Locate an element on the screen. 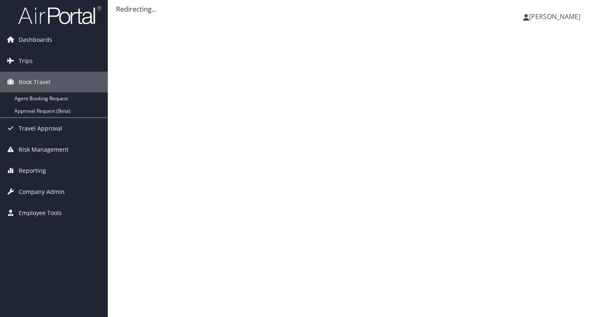 This screenshot has width=597, height=317. div: Redirecting... is located at coordinates (352, 9).